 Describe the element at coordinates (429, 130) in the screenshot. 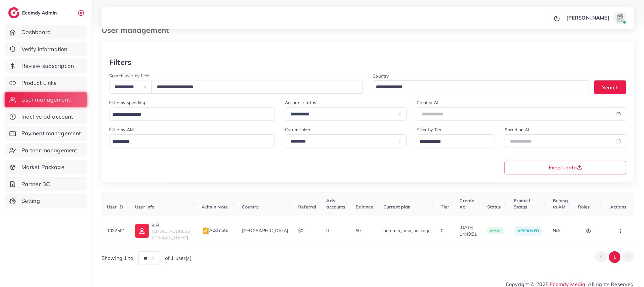

I see `label: Filter by Tier` at that location.